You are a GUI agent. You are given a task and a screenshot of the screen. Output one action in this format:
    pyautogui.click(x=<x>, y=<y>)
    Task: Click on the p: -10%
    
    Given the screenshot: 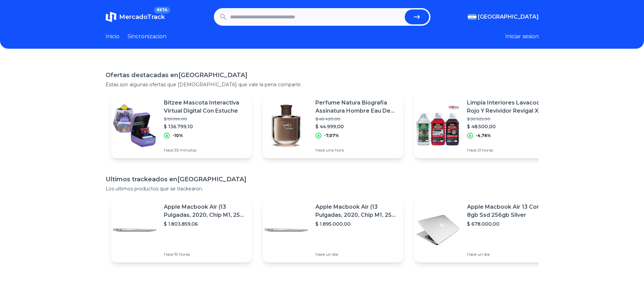 What is the action you would take?
    pyautogui.click(x=178, y=136)
    